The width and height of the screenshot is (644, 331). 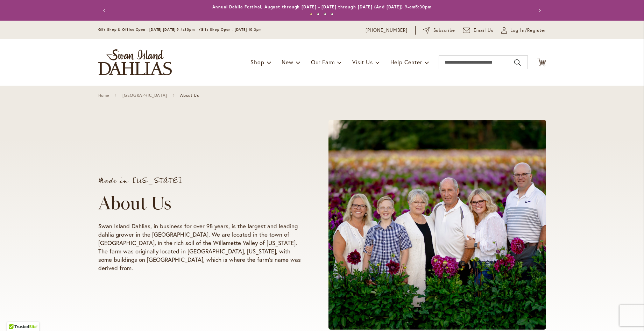 What do you see at coordinates (539, 11) in the screenshot?
I see `button: Next` at bounding box center [539, 11].